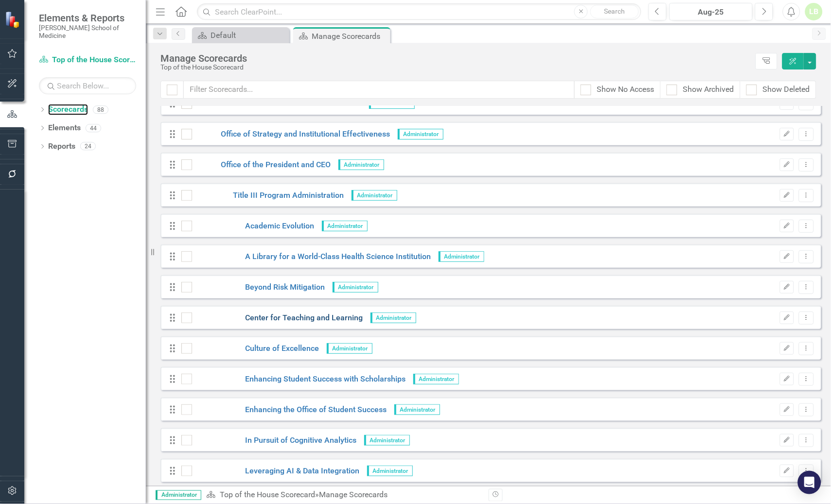  What do you see at coordinates (62, 146) in the screenshot?
I see `a: Reports` at bounding box center [62, 146].